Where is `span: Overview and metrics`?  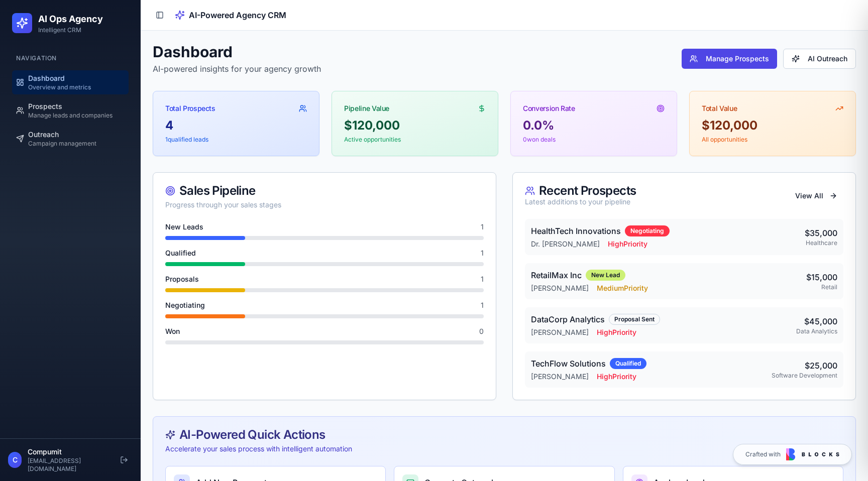 span: Overview and metrics is located at coordinates (59, 88).